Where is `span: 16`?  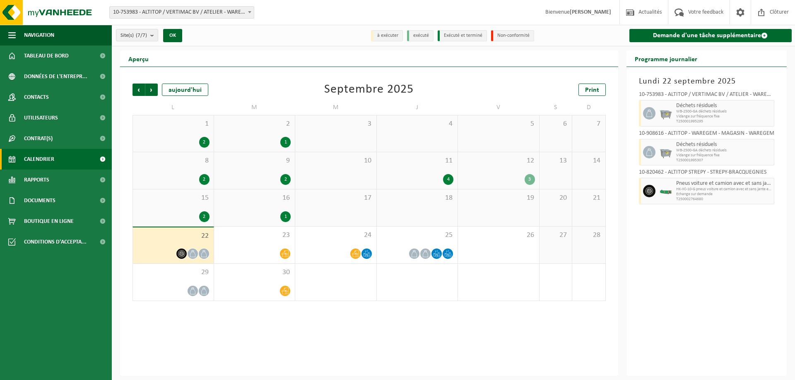 span: 16 is located at coordinates (255, 198).